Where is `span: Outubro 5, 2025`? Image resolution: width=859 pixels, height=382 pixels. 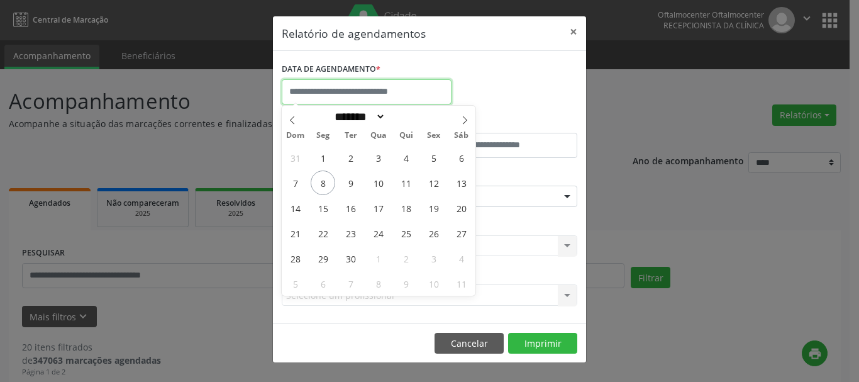
span: Outubro 5, 2025 is located at coordinates (295, 283).